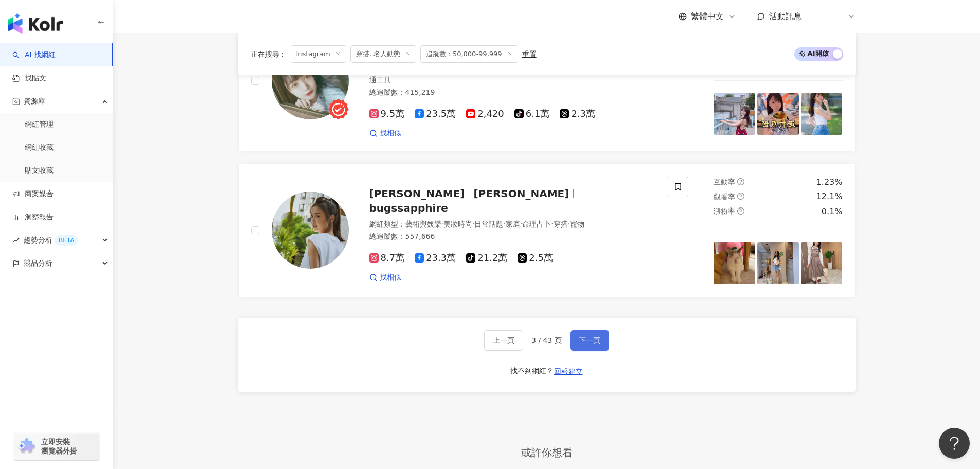 The height and width of the screenshot is (469, 980). I want to click on span: 6.1萬, so click(532, 114).